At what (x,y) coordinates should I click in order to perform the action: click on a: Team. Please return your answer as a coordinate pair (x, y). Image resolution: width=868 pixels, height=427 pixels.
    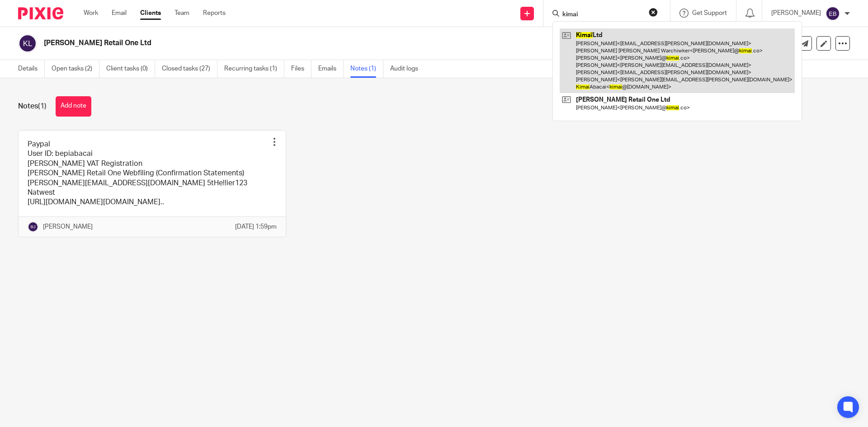
    Looking at the image, I should click on (182, 13).